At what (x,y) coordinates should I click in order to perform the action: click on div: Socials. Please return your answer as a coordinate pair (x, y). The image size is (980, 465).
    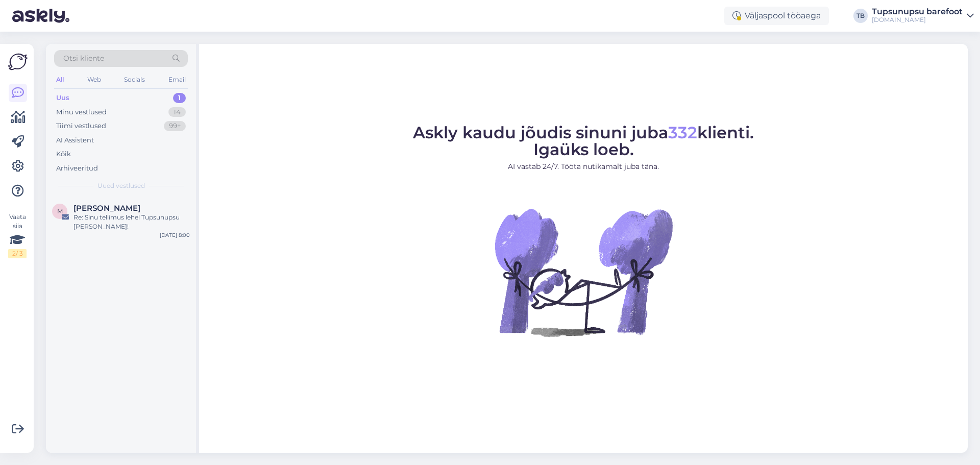
    Looking at the image, I should click on (134, 79).